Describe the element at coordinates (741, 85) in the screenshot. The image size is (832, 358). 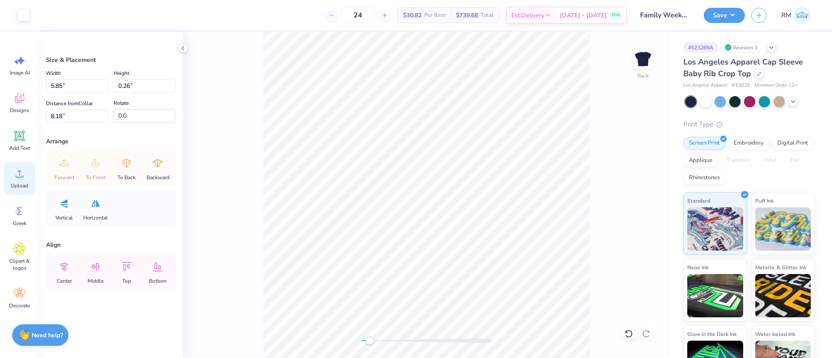
I see `span: # 43035` at that location.